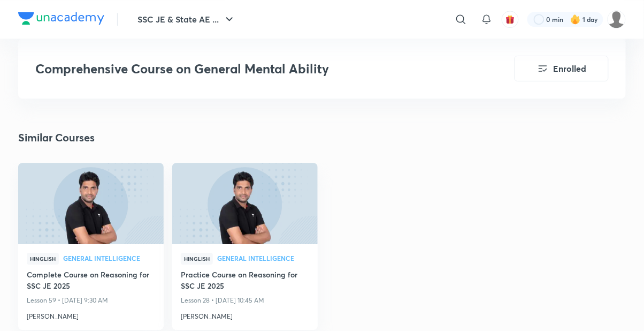  I want to click on img: Company Logo, so click(61, 18).